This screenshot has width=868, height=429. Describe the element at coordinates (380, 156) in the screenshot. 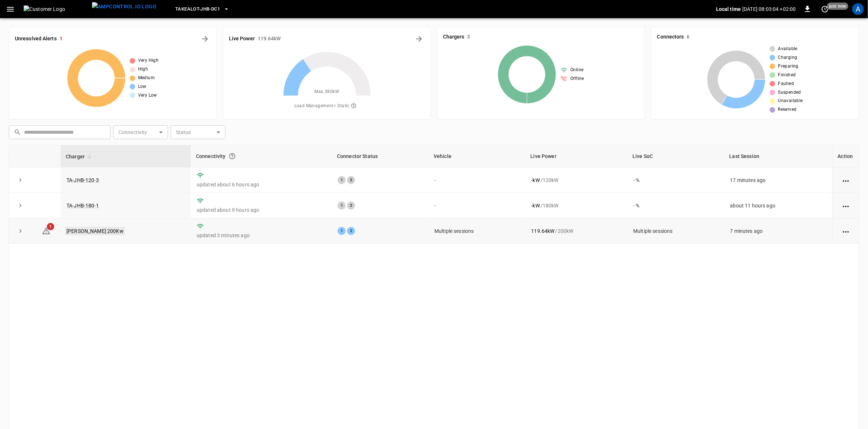

I see `th: Connector Status` at that location.